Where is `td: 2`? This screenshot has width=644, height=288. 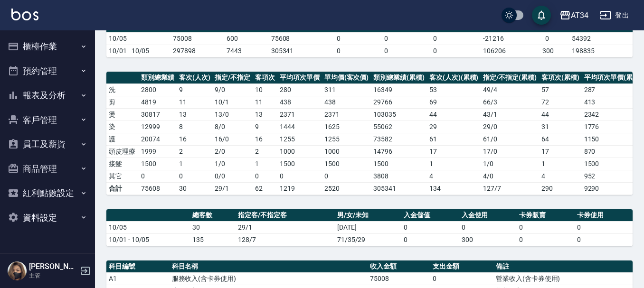 td: 2 is located at coordinates (195, 151).